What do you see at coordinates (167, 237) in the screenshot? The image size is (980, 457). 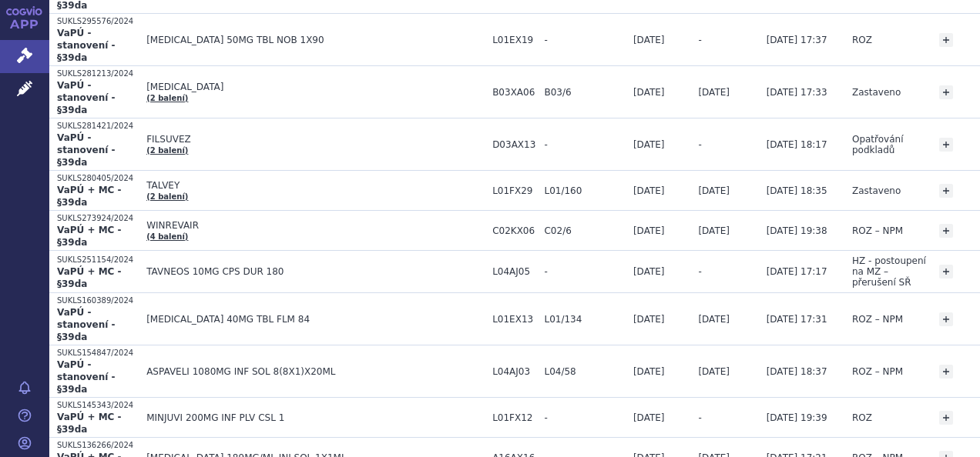 I see `a: (4 balení)` at bounding box center [167, 237].